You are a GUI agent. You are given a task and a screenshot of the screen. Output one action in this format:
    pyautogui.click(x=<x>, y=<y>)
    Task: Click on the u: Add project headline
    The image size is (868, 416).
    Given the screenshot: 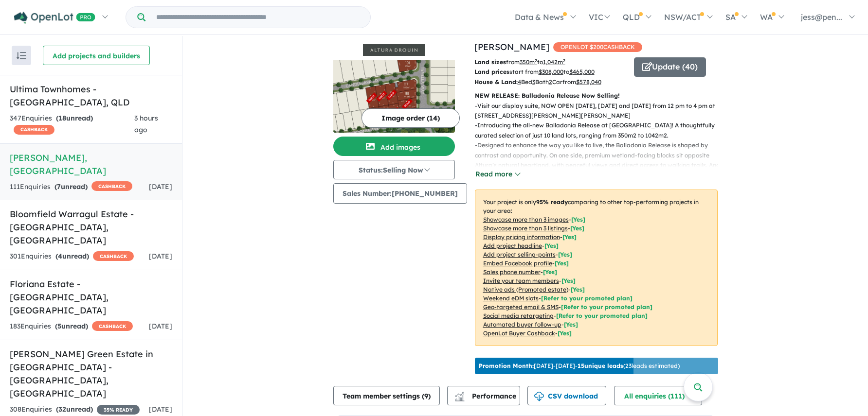 What is the action you would take?
    pyautogui.click(x=512, y=245)
    